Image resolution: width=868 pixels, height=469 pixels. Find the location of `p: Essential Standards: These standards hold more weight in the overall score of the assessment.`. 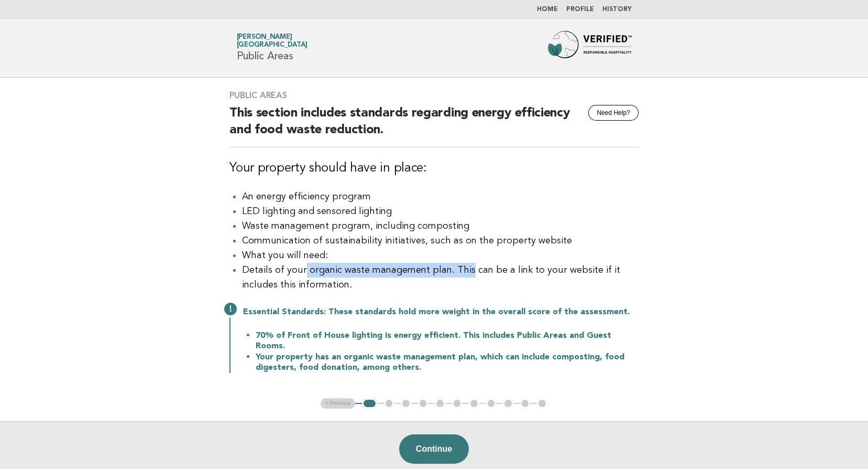

p: Essential Standards: These standards hold more weight in the overall score of the assessment. is located at coordinates (441, 312).